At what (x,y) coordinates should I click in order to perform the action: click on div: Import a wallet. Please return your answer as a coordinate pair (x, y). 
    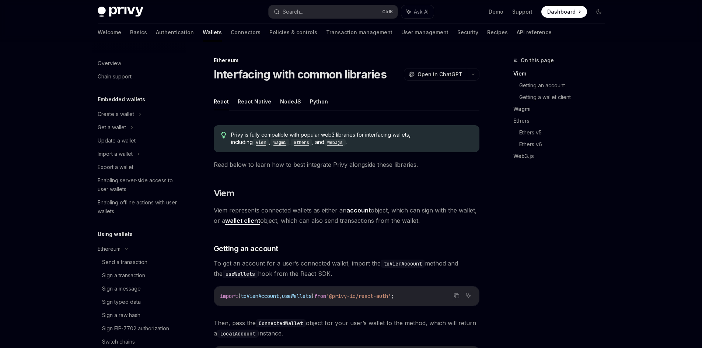
    Looking at the image, I should click on (115, 154).